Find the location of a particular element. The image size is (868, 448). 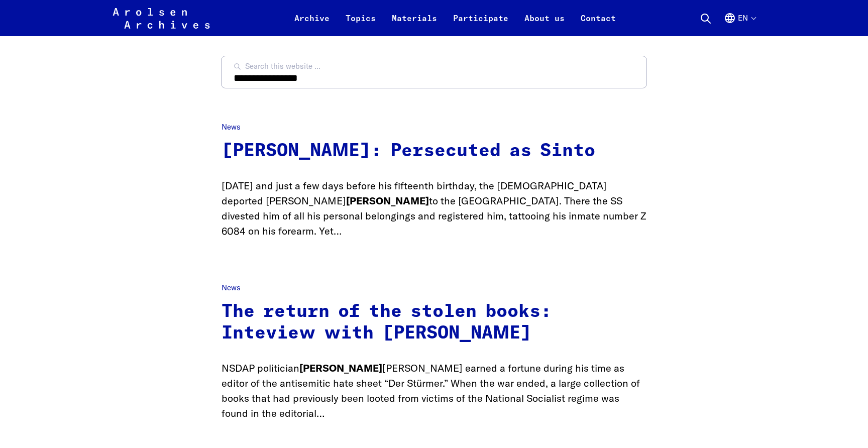

button: English, language selection is located at coordinates (740, 24).